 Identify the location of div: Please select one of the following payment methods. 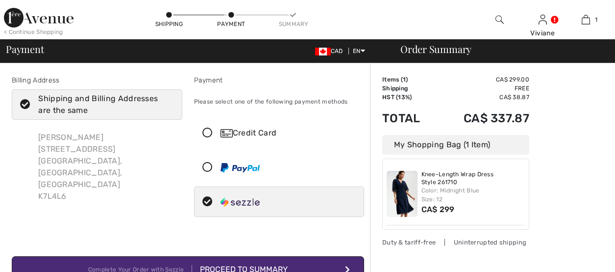
(280, 102).